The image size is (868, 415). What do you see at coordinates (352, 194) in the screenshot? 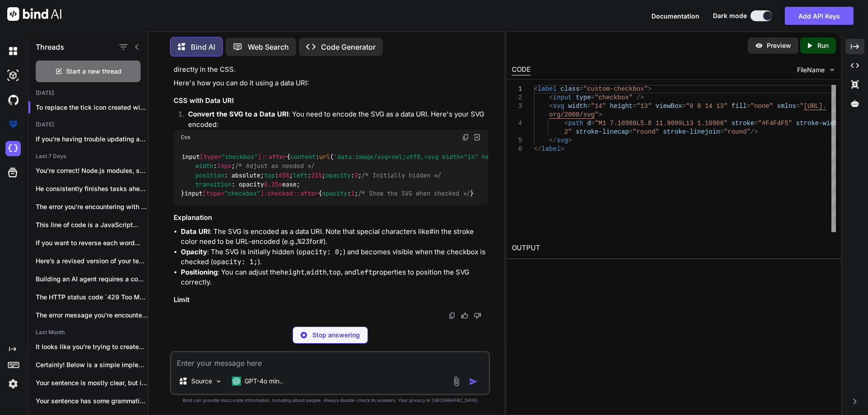
I see `span: 1` at bounding box center [352, 194].